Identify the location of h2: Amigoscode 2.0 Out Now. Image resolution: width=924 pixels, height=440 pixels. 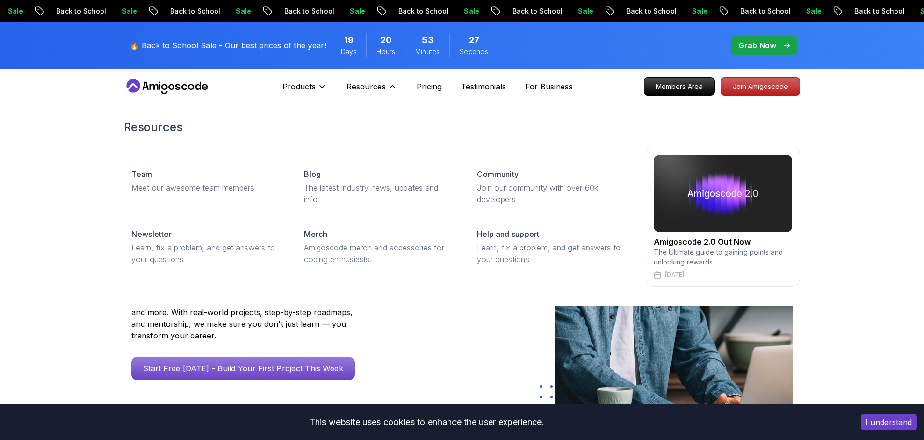
(723, 242).